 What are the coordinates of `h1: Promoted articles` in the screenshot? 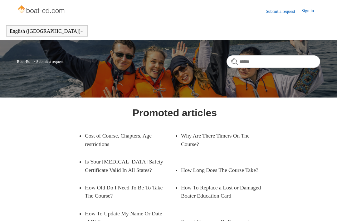 It's located at (175, 113).